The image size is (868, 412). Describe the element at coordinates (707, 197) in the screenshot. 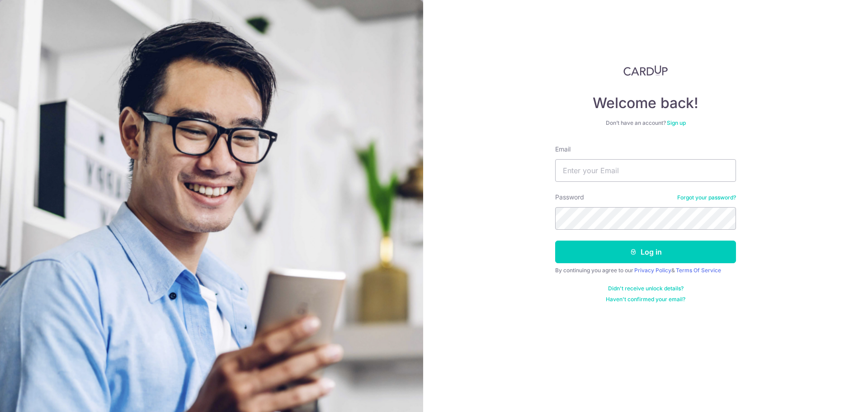

I see `a: Forgot your password?` at that location.